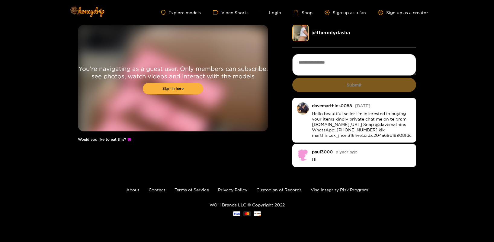 The width and height of the screenshot is (494, 242). What do you see at coordinates (354, 85) in the screenshot?
I see `button: Submit` at bounding box center [354, 85].